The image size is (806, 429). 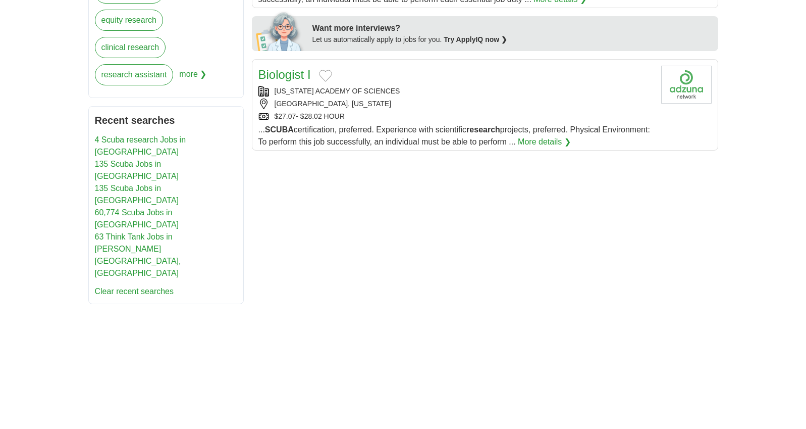 What do you see at coordinates (456, 116) in the screenshot?
I see `div: $27.07- $28.02 HOUR` at bounding box center [456, 116].